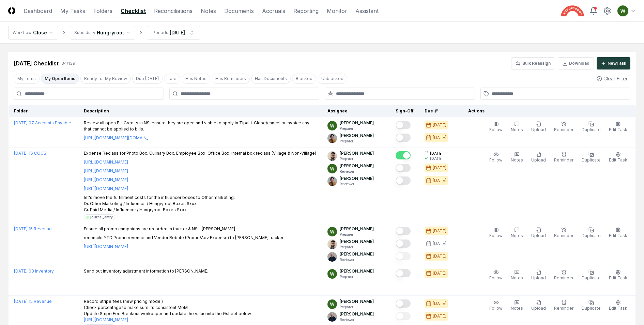  Describe the element at coordinates (43, 111) in the screenshot. I see `th: Folder` at that location.